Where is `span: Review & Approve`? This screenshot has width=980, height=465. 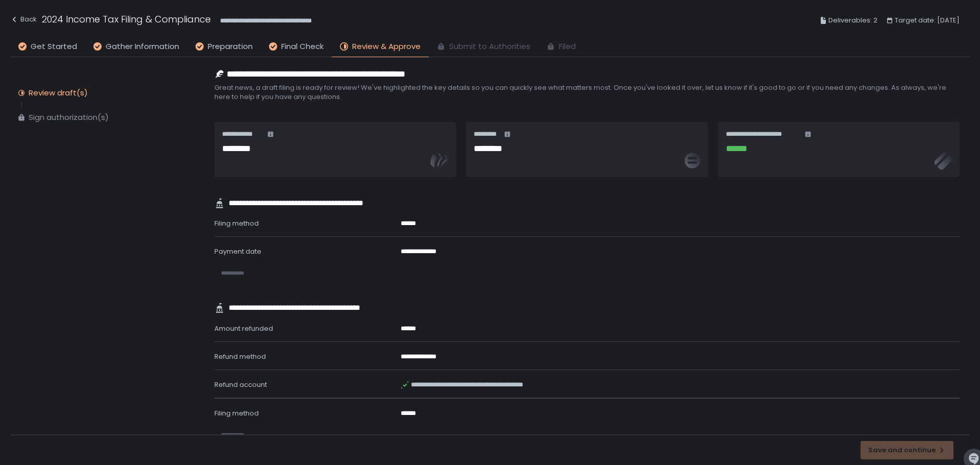
span: Review & Approve is located at coordinates (386, 46).